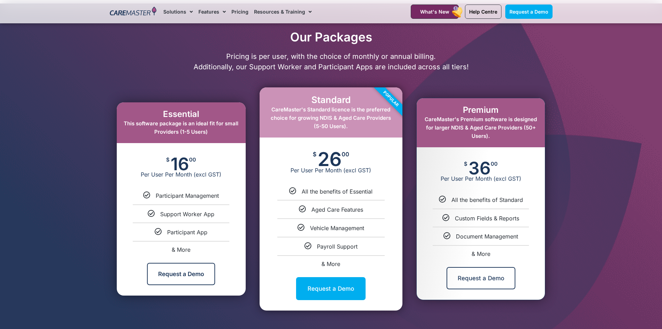 This screenshot has height=329, width=662. I want to click on p: Pricing is per user, with the choice of monthly or annual billing. Additionally, our Support Work..., so click(331, 62).